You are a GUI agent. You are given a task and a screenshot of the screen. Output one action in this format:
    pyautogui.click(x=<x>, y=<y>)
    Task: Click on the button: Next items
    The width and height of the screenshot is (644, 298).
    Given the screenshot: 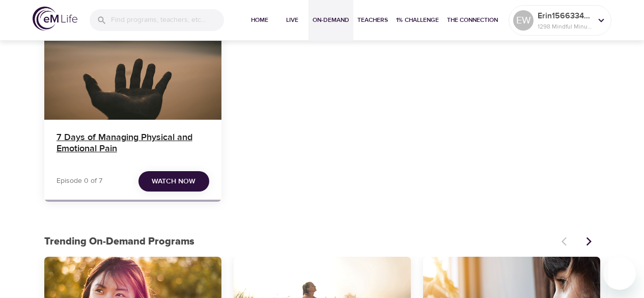 What is the action you would take?
    pyautogui.click(x=590, y=242)
    